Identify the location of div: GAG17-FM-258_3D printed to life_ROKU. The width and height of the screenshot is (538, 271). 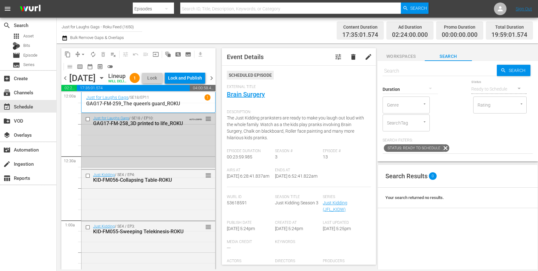
(139, 123).